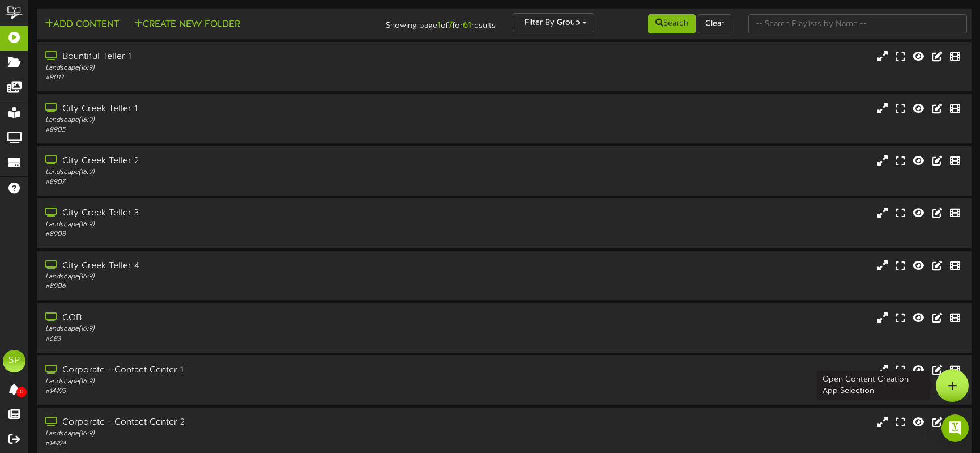 The height and width of the screenshot is (453, 980). What do you see at coordinates (426, 23) in the screenshot?
I see `div: Showing page of for results` at bounding box center [426, 23].